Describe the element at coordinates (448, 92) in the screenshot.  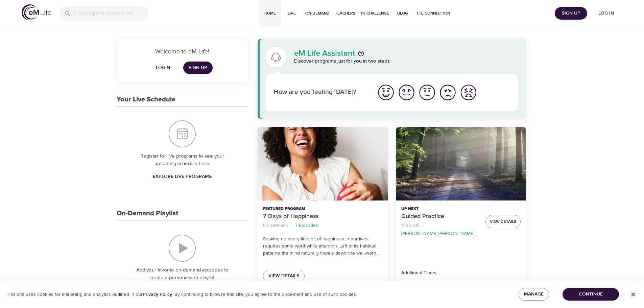
I see `img: bad` at that location.